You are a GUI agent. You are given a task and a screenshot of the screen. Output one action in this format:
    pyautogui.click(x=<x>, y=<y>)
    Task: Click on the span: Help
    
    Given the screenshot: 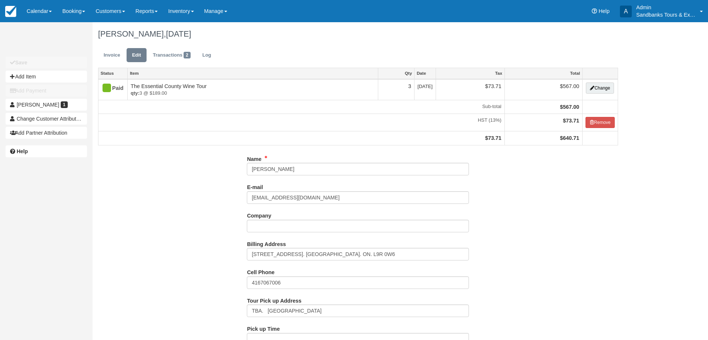 What is the action you would take?
    pyautogui.click(x=604, y=11)
    